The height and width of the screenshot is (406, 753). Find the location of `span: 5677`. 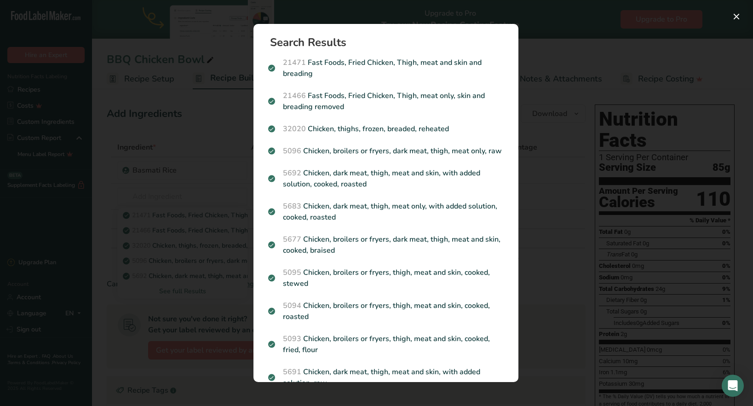

span: 5677 is located at coordinates (292, 239).